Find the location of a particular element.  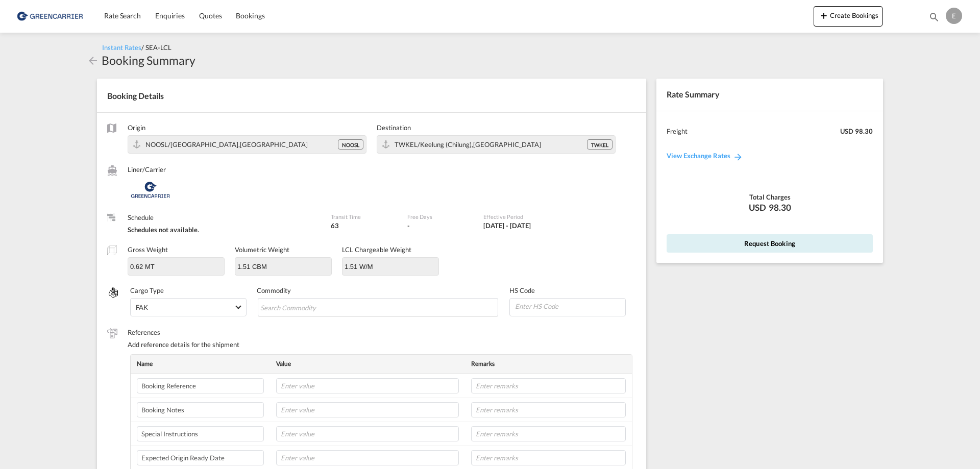

label: Effective Period is located at coordinates (528, 216).